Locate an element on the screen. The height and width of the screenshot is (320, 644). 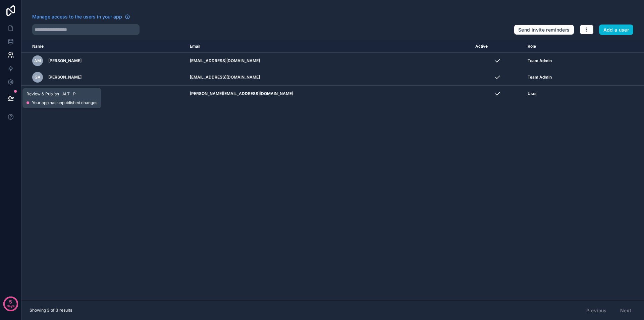
span: Your app has unpublished changes is located at coordinates (64, 103).